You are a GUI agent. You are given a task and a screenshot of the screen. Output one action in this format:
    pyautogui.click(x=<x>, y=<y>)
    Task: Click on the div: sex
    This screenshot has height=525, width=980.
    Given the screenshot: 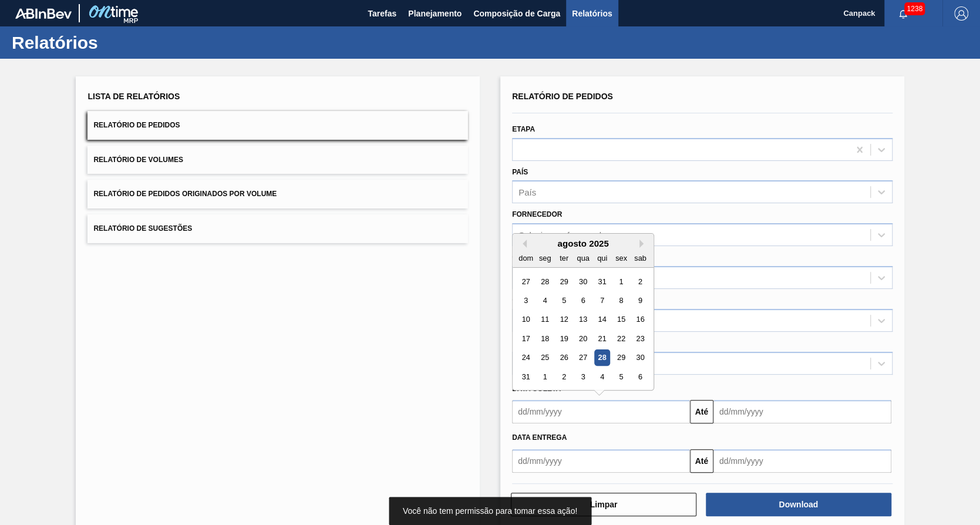 What is the action you would take?
    pyautogui.click(x=621, y=258)
    